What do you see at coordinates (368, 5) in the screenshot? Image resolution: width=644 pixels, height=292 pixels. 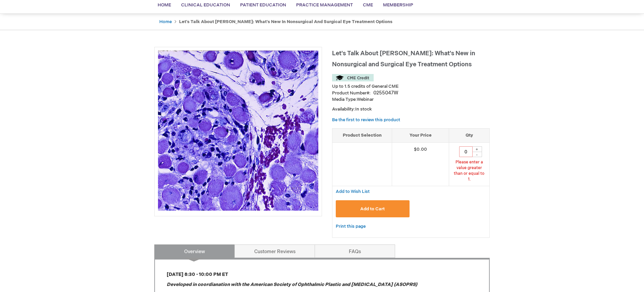 I see `span: CME` at bounding box center [368, 5].